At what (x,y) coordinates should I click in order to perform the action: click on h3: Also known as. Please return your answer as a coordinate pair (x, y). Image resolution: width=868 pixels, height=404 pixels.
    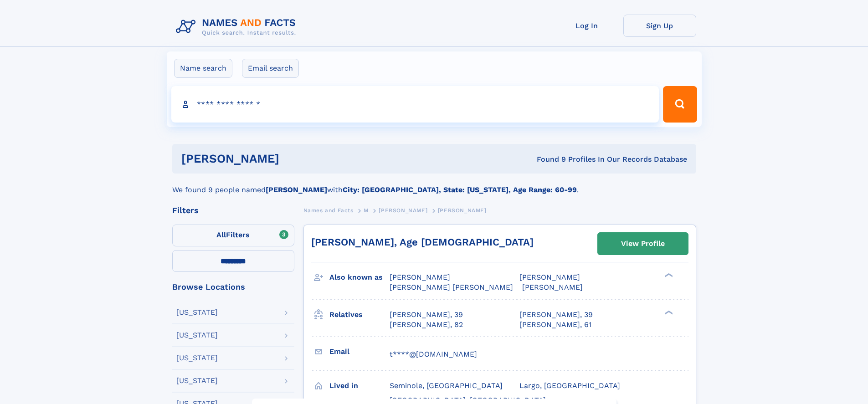
    Looking at the image, I should click on (359, 277).